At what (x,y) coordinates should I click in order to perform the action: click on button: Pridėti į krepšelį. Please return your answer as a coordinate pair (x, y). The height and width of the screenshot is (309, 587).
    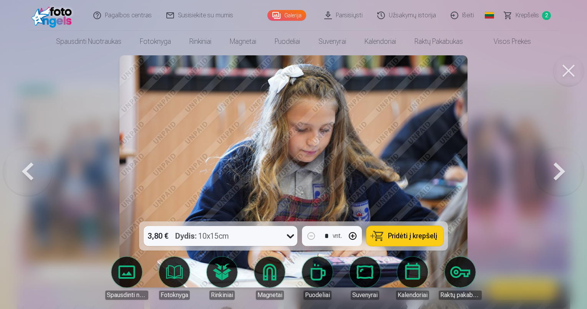
    Looking at the image, I should click on (405, 236).